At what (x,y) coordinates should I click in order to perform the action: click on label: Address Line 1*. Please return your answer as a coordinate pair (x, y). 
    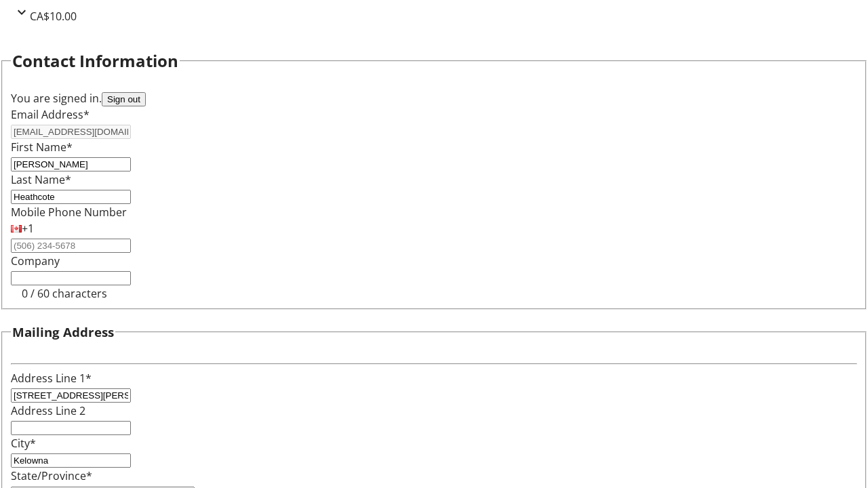
    Looking at the image, I should click on (51, 378).